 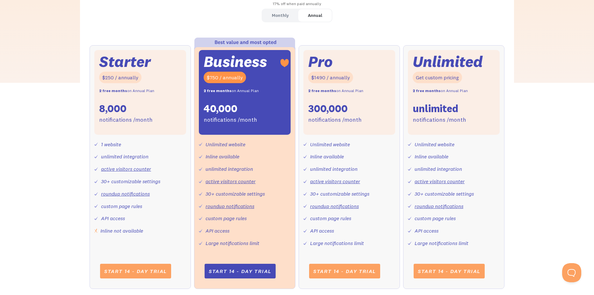 What do you see at coordinates (328, 109) in the screenshot?
I see `div: 300,000` at bounding box center [328, 109].